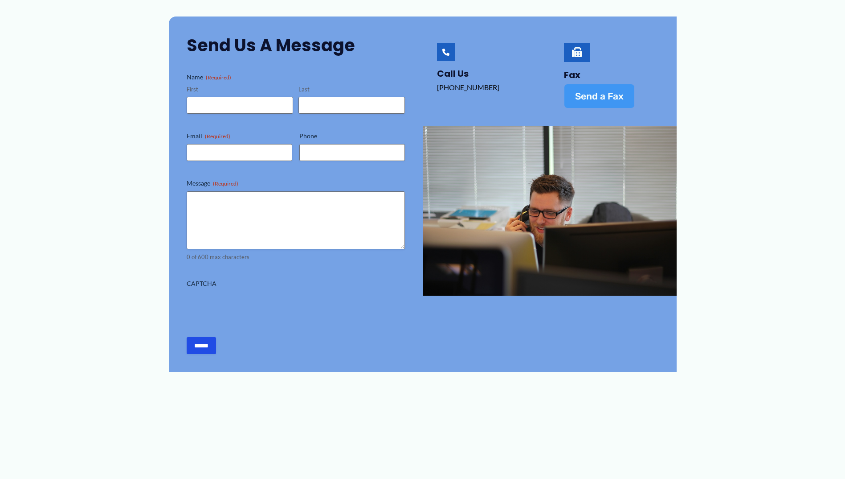 The width and height of the screenshot is (845, 479). Describe the element at coordinates (239, 136) in the screenshot. I see `label: Email` at that location.